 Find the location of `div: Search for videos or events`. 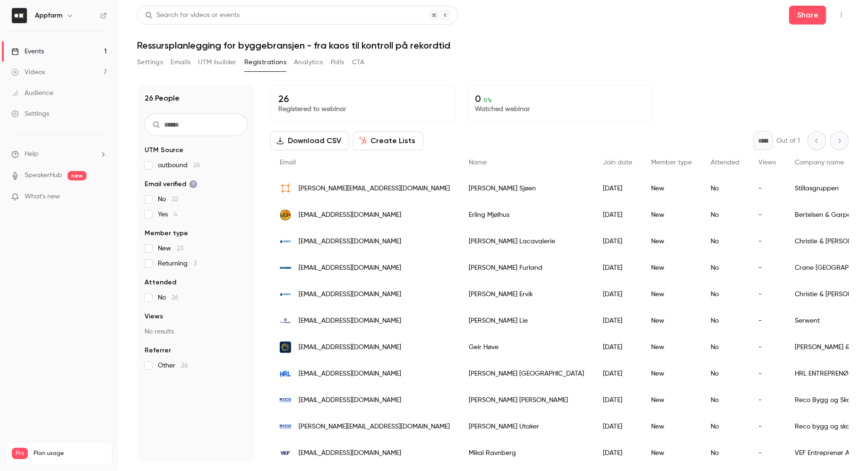

div: Search for videos or events is located at coordinates (192, 15).